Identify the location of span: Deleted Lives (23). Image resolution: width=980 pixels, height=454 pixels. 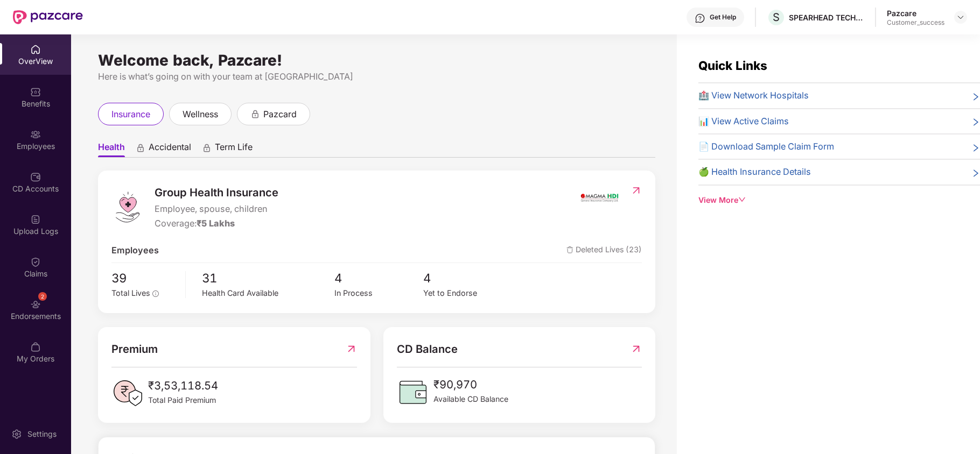
(604, 250).